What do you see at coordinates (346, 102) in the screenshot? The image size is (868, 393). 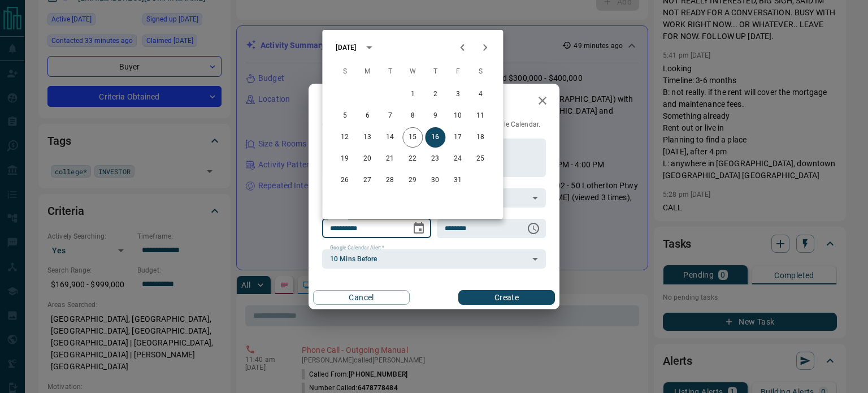 I see `h2: New Task` at bounding box center [346, 102].